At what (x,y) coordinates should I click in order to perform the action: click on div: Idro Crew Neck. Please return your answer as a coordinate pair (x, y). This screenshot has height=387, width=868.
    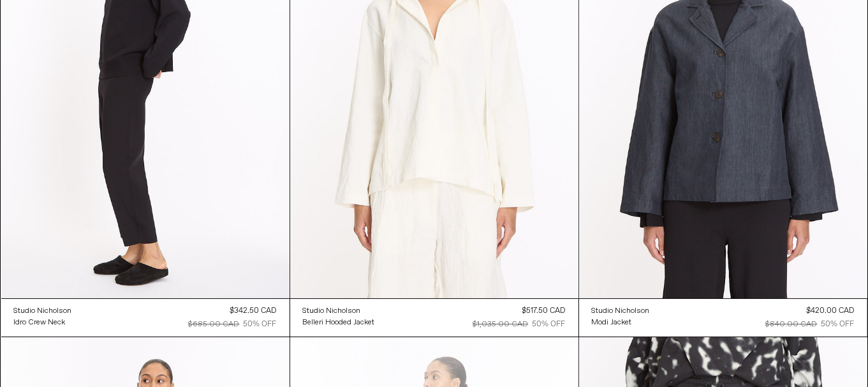
    Looking at the image, I should click on (39, 323).